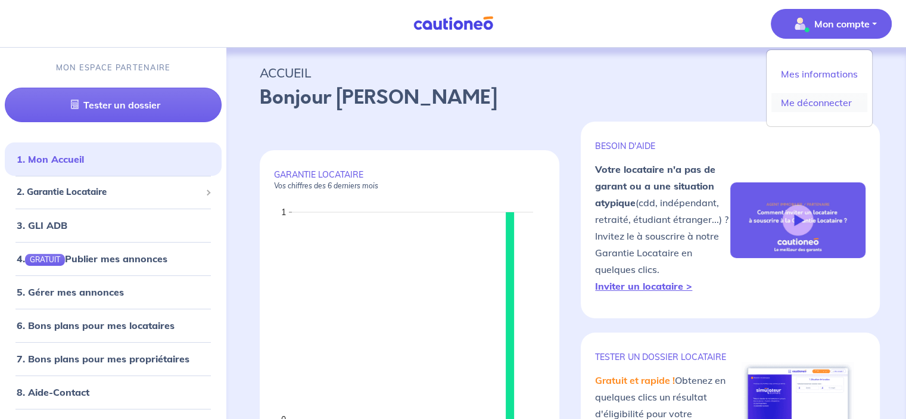  What do you see at coordinates (113, 359) in the screenshot?
I see `div: 7. Bons plans pour mes propriétaires` at bounding box center [113, 359].